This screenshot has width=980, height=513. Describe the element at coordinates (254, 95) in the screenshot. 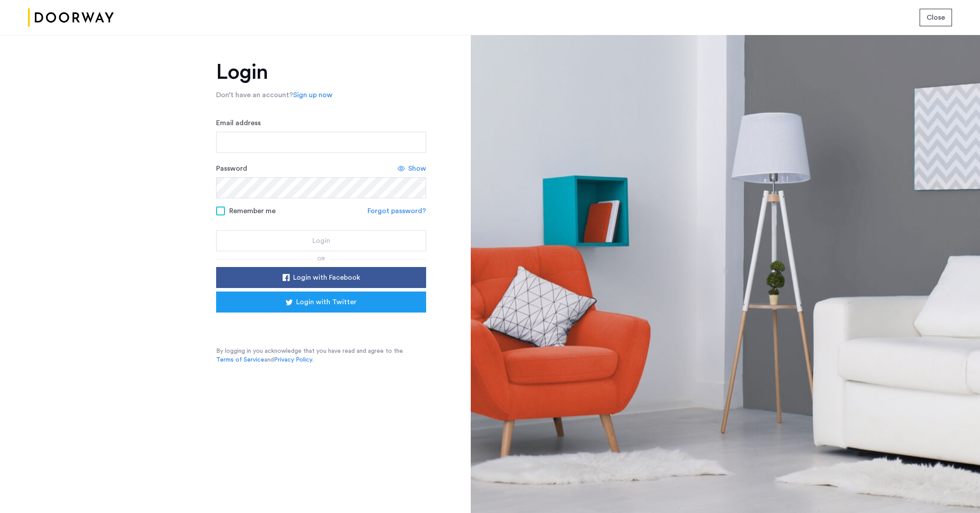

I see `span: Don’t have an account?` at that location.